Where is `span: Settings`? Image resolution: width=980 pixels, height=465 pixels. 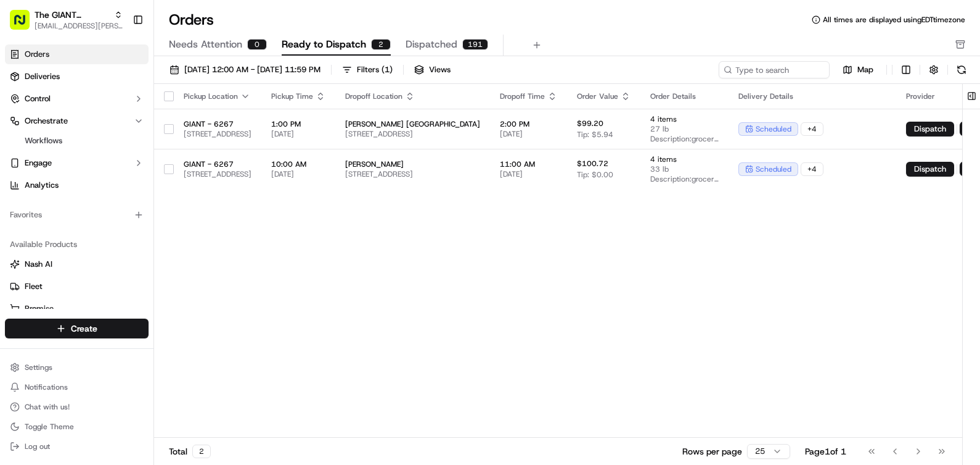
span: Settings is located at coordinates (39, 367).